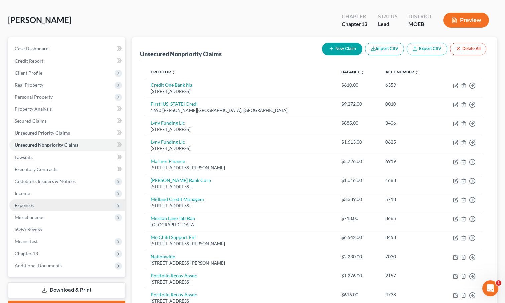 The width and height of the screenshot is (505, 303). What do you see at coordinates (29, 85) in the screenshot?
I see `span: Real Property` at bounding box center [29, 85].